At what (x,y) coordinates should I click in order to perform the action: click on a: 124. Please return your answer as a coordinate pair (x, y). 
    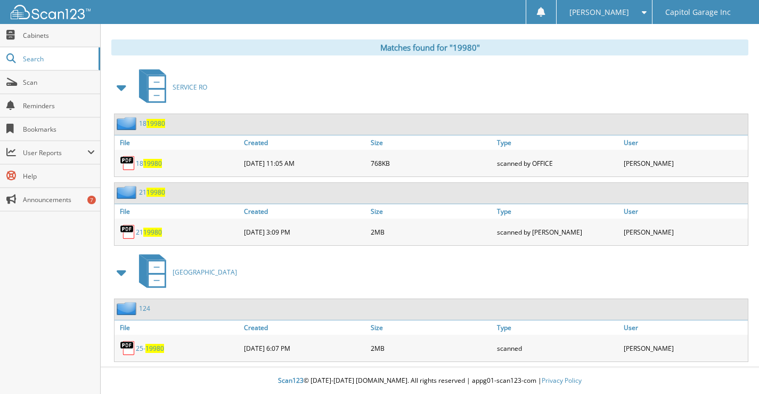
    Looking at the image, I should click on (144, 308).